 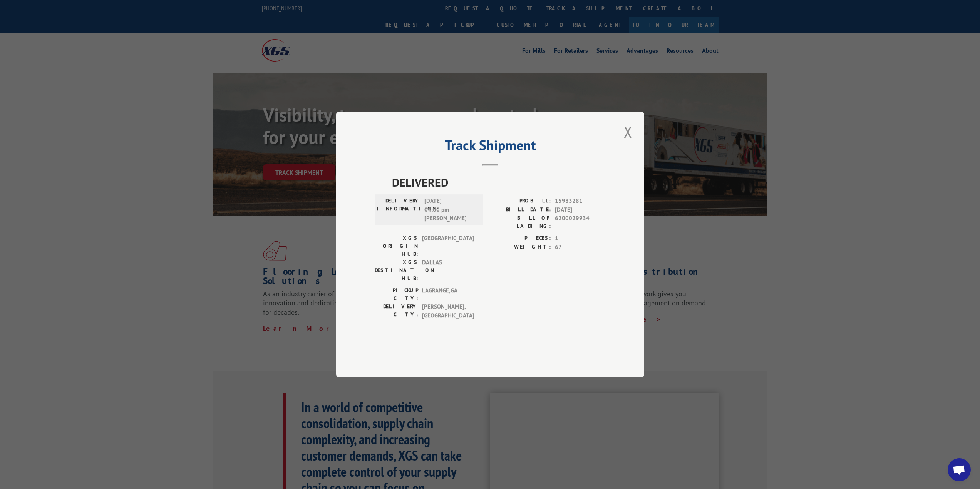 I want to click on span: DELIVERED, so click(x=499, y=182).